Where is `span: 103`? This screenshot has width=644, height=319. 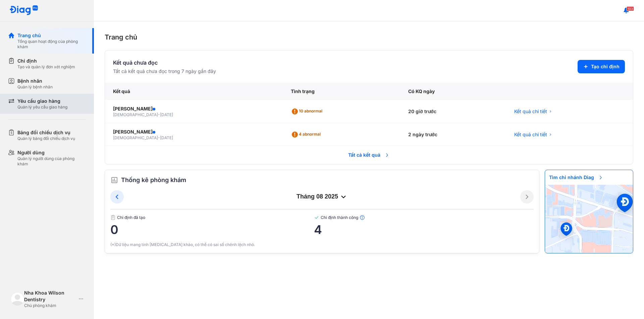 span: 103 is located at coordinates (630, 9).